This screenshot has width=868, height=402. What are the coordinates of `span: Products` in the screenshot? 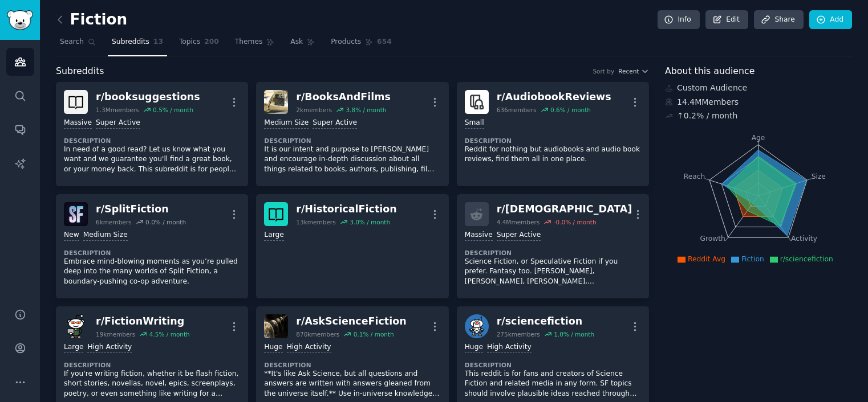 It's located at (345, 42).